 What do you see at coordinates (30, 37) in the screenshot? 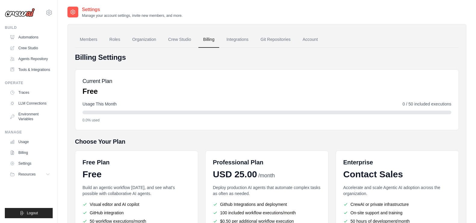
I see `a: Automations` at bounding box center [30, 37].